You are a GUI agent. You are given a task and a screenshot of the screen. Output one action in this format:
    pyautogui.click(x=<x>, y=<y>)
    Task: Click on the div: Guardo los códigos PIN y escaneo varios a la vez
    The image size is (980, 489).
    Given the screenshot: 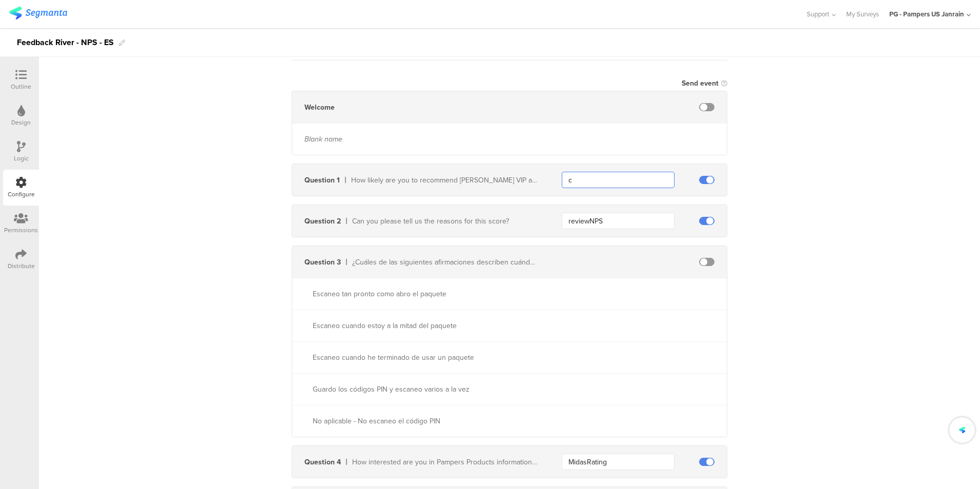 What is the action you would take?
    pyautogui.click(x=425, y=390)
    